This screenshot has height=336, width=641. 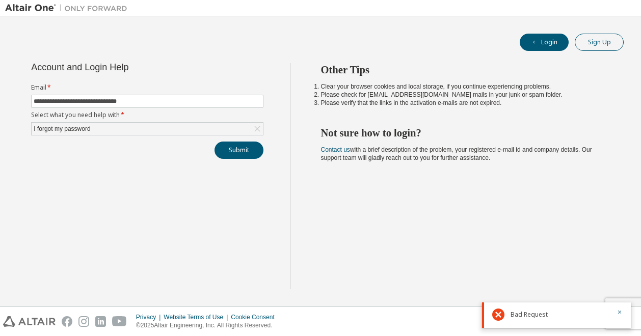 I want to click on li: Please verify that the links in the activation e-mails are not expired., so click(x=463, y=103).